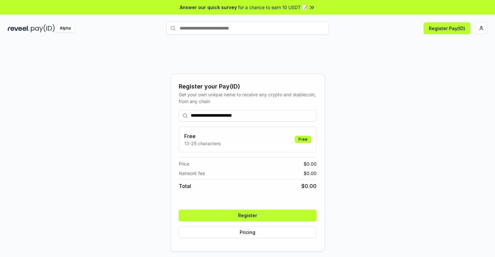  Describe the element at coordinates (208, 7) in the screenshot. I see `span: Answer our quick survey` at that location.